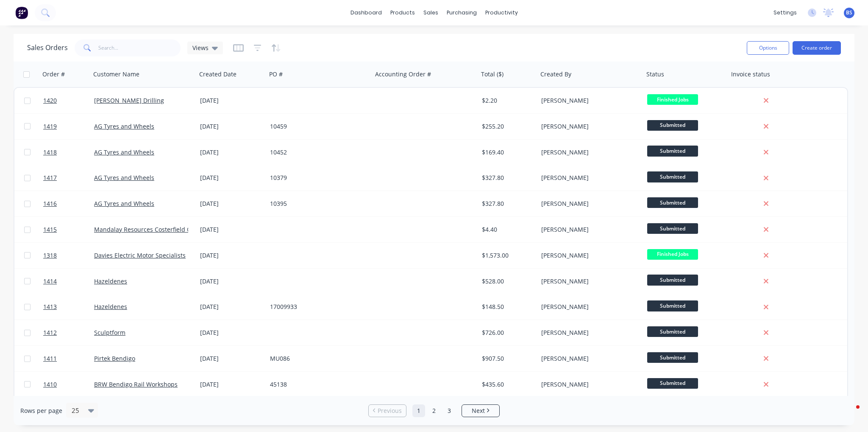 The height and width of the screenshot is (432, 868). I want to click on div: $1,573.00, so click(507, 255).